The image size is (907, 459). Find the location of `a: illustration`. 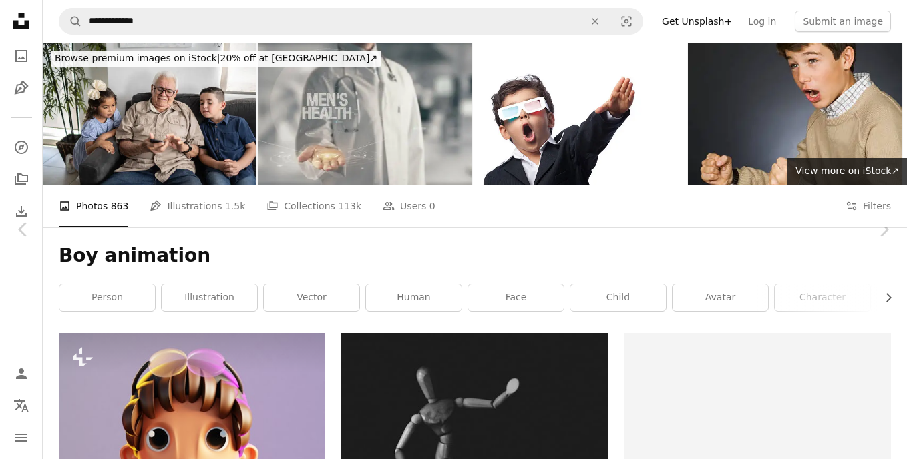

a: illustration is located at coordinates (209, 298).